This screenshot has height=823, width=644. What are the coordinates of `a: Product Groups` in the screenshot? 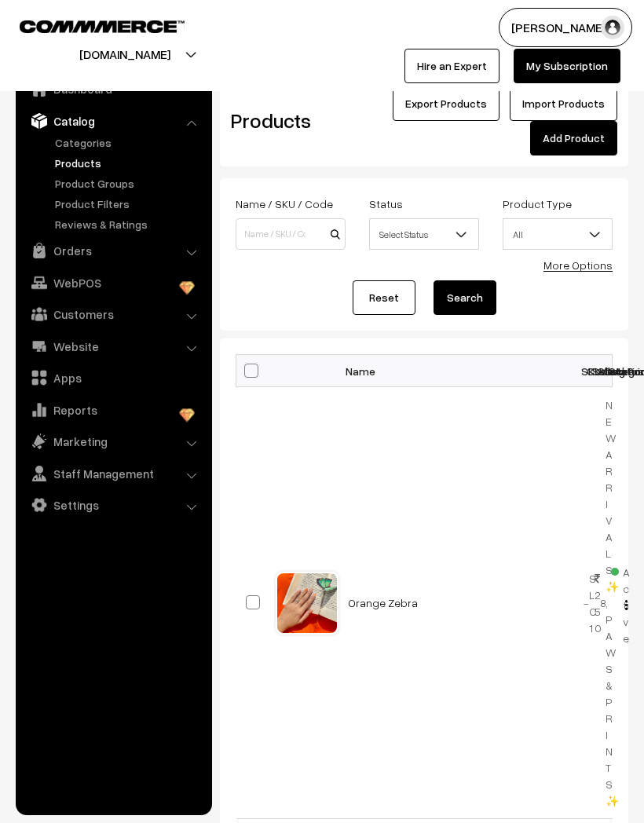 It's located at (128, 183).